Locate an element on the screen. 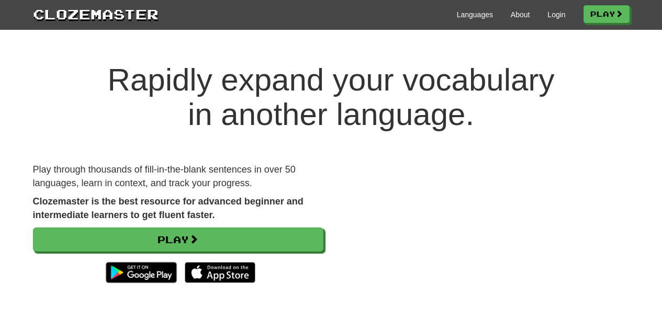 The image size is (662, 330). strong: Clozemaster is the best resource for advanced beginner and intermediate learners to get fluent fa... is located at coordinates (168, 208).